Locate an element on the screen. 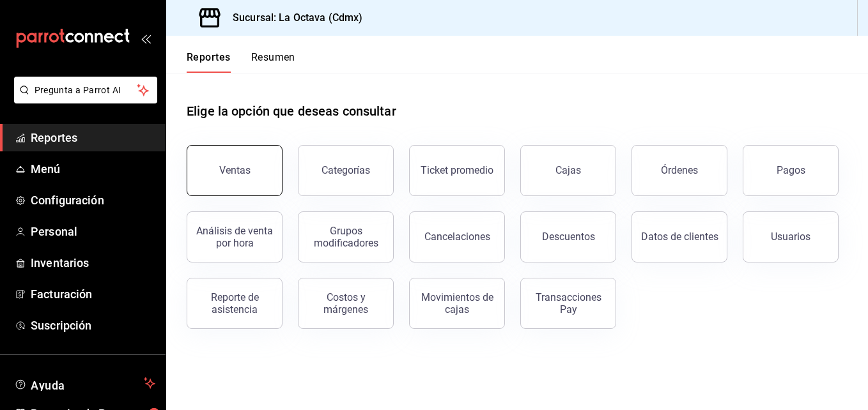 This screenshot has width=868, height=410. span: Pregunta a Parrot AI is located at coordinates (86, 90).